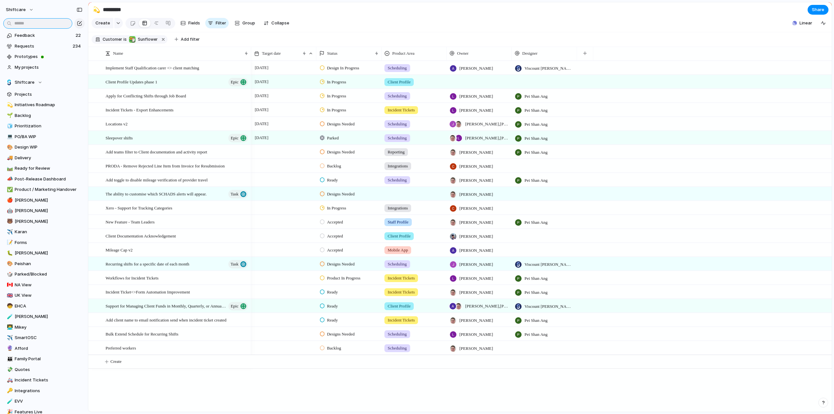  Describe the element at coordinates (119, 138) in the screenshot. I see `span: Sleepover shifts` at that location.